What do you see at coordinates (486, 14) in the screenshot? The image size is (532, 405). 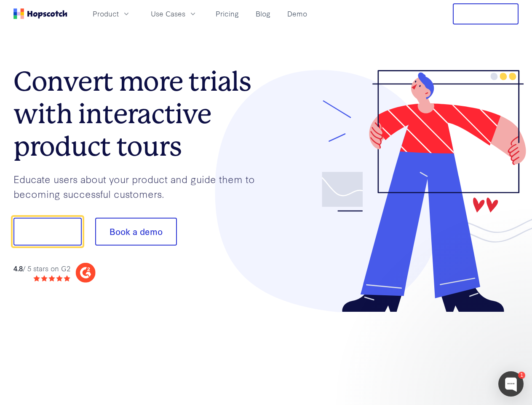 I see `button: Free Trial` at bounding box center [486, 14].